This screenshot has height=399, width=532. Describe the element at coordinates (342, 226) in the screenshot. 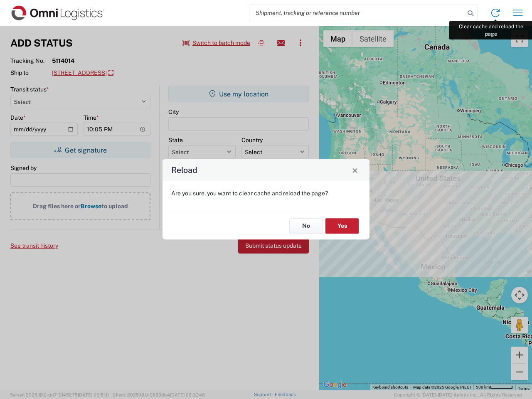

I see `button: Yes` at that location.